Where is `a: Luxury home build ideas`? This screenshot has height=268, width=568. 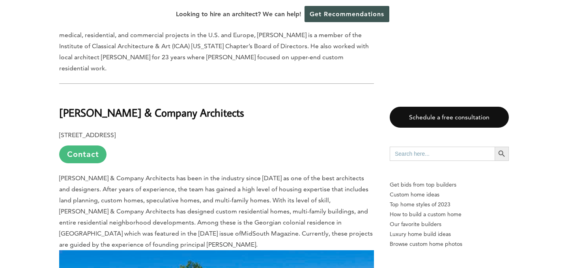
a: Luxury home build ideas is located at coordinates (450, 234).